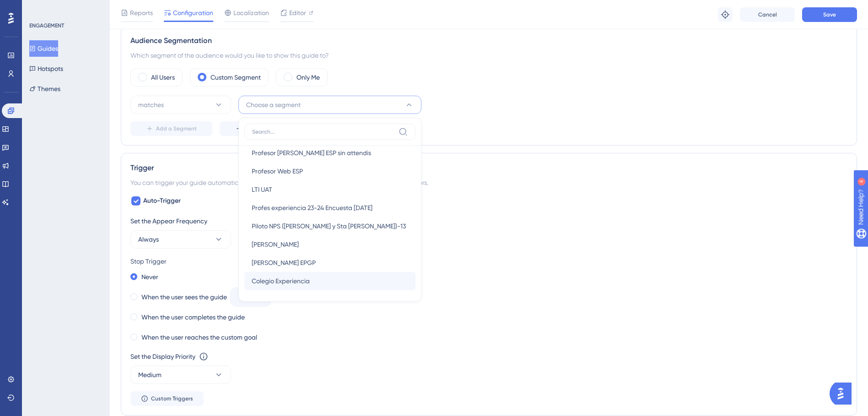  I want to click on span: Need Help?, so click(39, 8).